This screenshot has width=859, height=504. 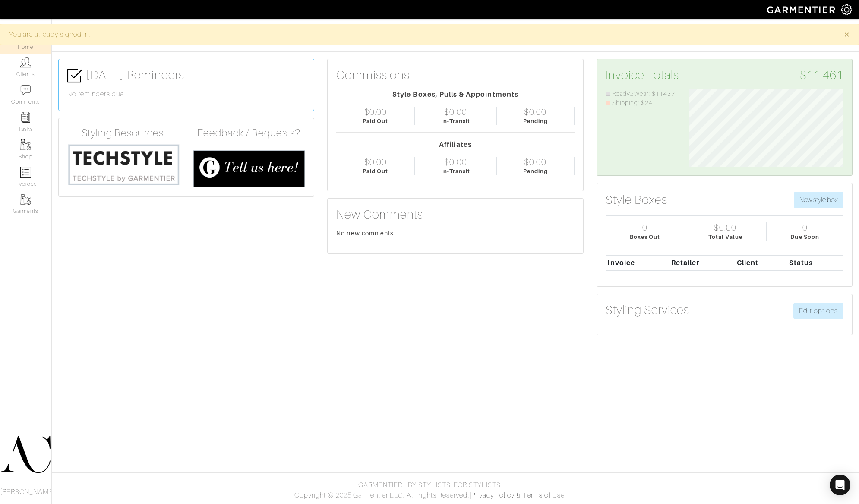 I want to click on h6: No reminders due, so click(x=186, y=94).